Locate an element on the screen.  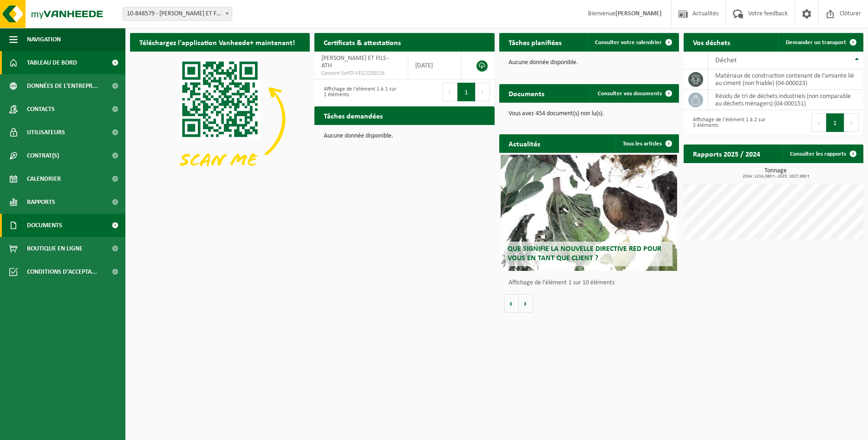
span: Contacts is located at coordinates (41, 109).